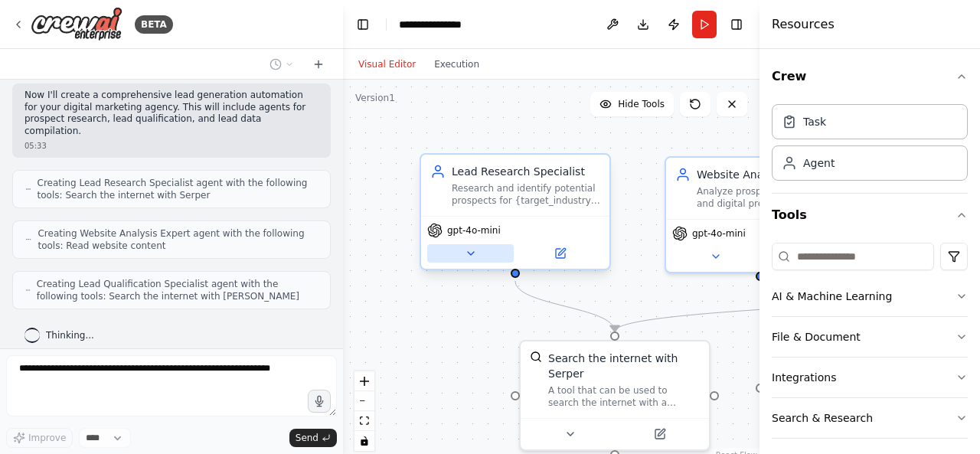 This screenshot has width=980, height=454. What do you see at coordinates (869, 77) in the screenshot?
I see `button: Crew` at bounding box center [869, 77].